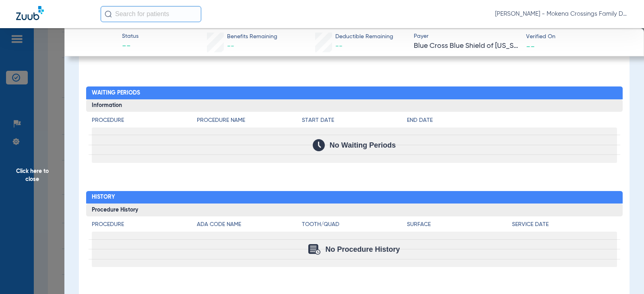 This screenshot has width=644, height=294. Describe the element at coordinates (578, 36) in the screenshot. I see `span: Verified On` at that location.